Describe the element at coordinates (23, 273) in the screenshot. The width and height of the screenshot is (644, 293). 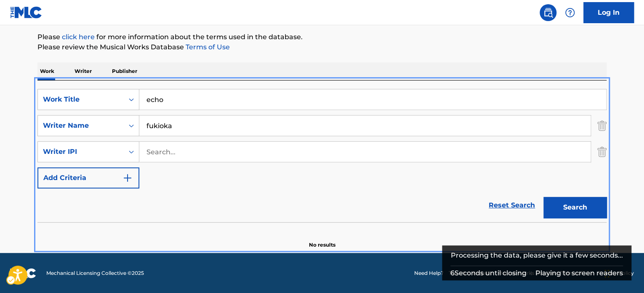
I see `img: logo` at that location.